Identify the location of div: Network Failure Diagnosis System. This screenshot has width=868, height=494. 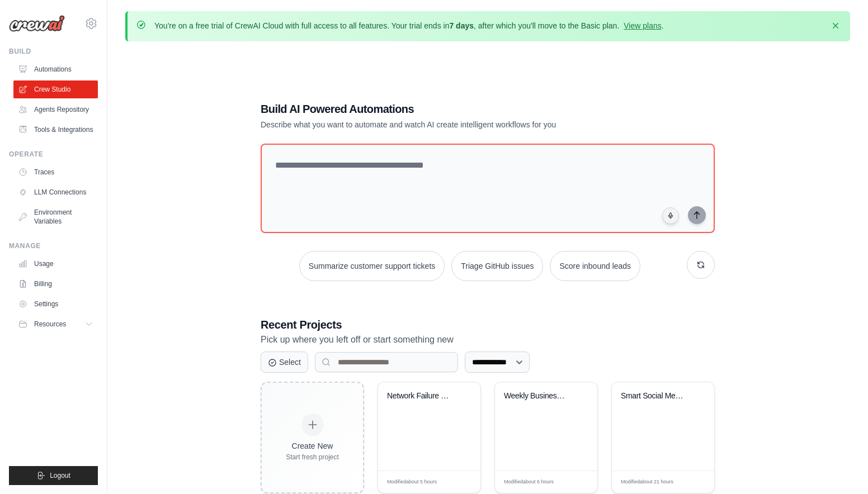
(421, 396).